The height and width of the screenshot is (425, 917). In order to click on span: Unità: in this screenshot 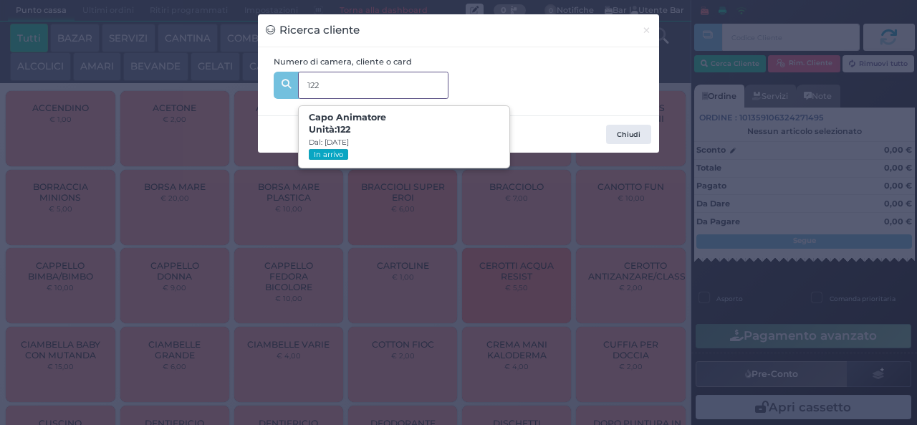, I will do `click(330, 130)`.